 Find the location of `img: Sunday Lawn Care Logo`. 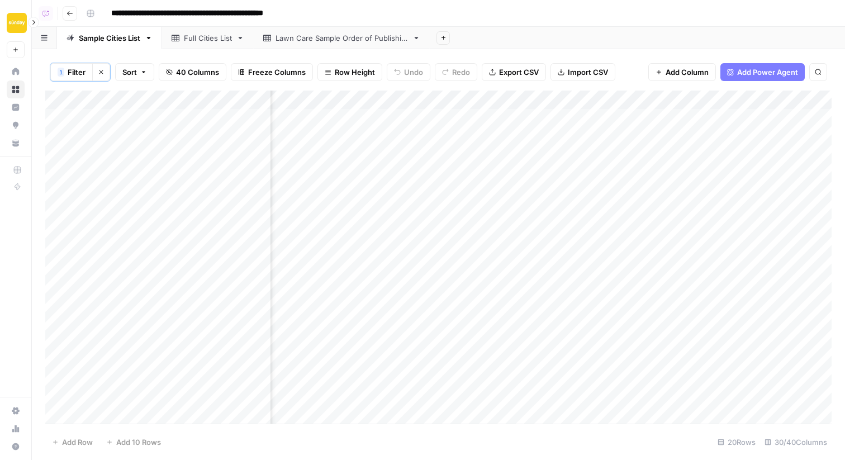

img: Sunday Lawn Care Logo is located at coordinates (17, 23).